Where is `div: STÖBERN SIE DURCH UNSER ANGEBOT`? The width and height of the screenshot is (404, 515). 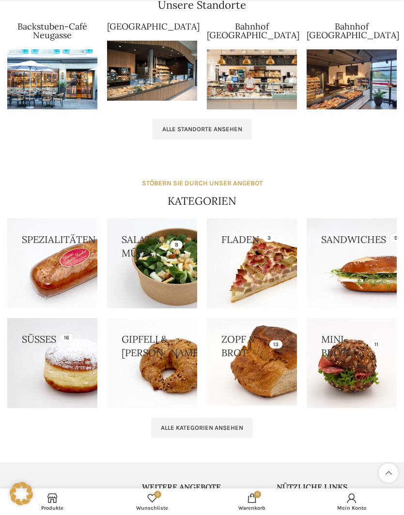
div: STÖBERN SIE DURCH UNSER ANGEBOT is located at coordinates (202, 183).